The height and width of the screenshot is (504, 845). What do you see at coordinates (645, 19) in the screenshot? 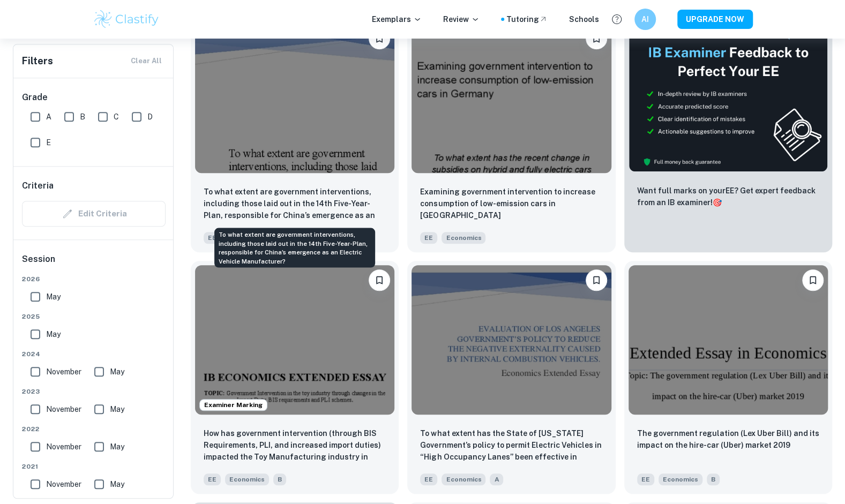
I see `button: AI` at bounding box center [645, 19].